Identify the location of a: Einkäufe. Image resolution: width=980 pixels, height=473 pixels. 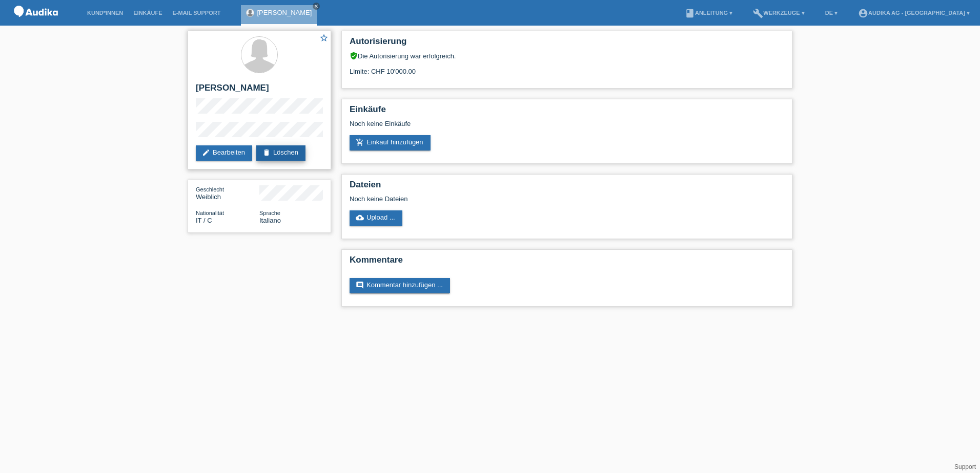
(148, 13).